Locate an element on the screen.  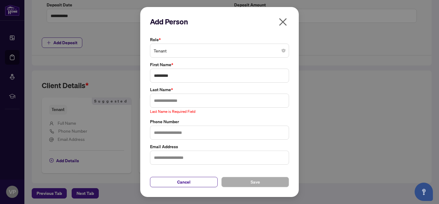
label: Role is located at coordinates (219, 40).